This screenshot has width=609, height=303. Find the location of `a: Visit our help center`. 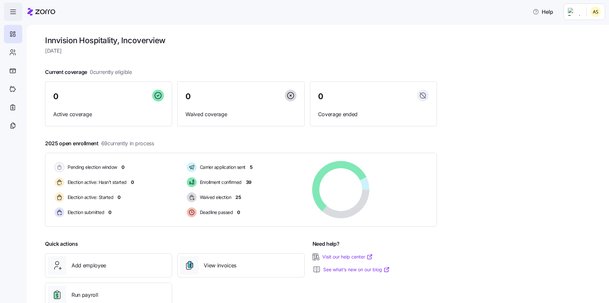

a: Visit our help center is located at coordinates (348, 257).